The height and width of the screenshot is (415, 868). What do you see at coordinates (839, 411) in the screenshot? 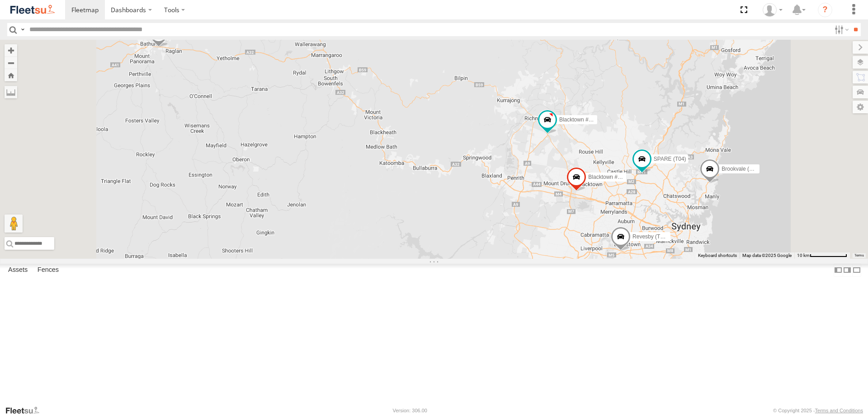
I see `a: Terms and Conditions` at bounding box center [839, 411].